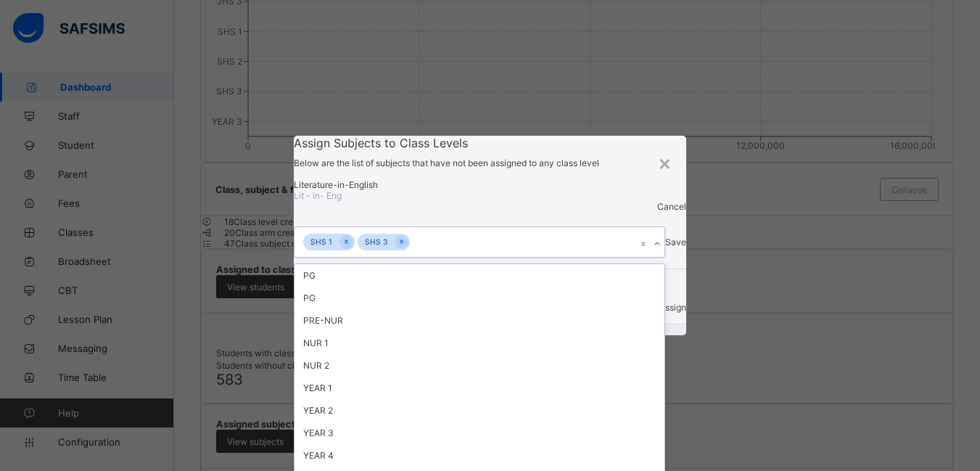  Describe the element at coordinates (479, 433) in the screenshot. I see `div: YEAR 3` at that location.